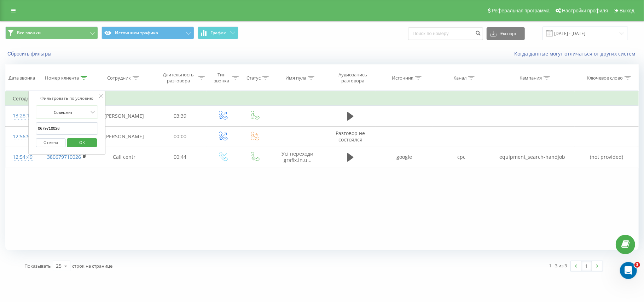 The width and height of the screenshot is (644, 302). Describe the element at coordinates (460, 78) in the screenshot. I see `div: Канал` at that location.